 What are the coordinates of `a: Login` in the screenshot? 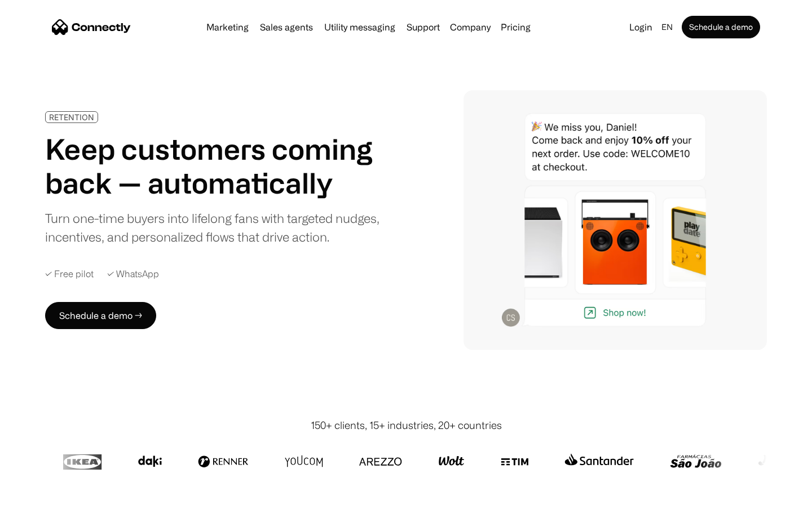 It's located at (641, 27).